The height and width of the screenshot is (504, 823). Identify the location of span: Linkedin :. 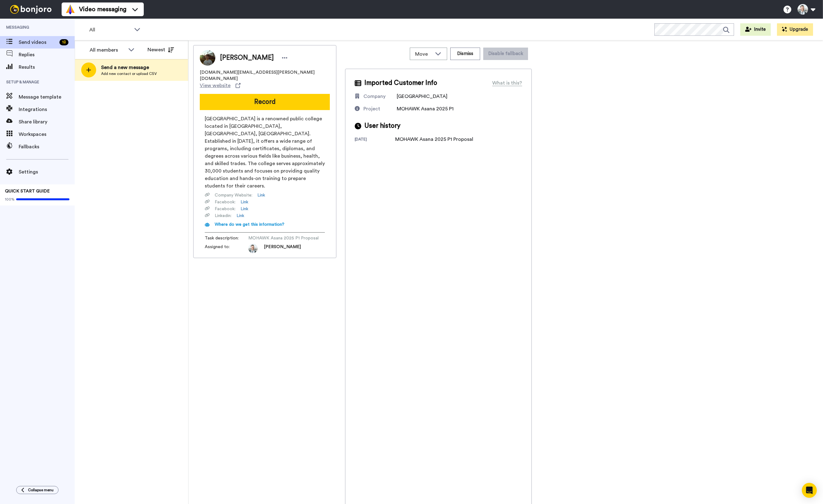
(223, 216).